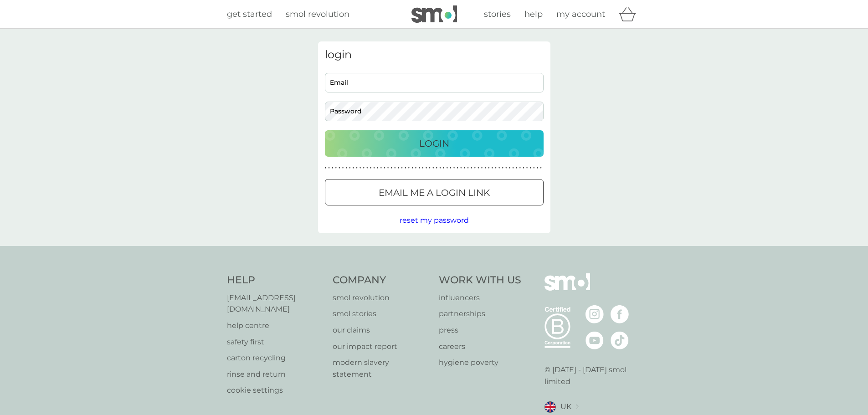 The image size is (868, 415). I want to click on p: influencers, so click(480, 297).